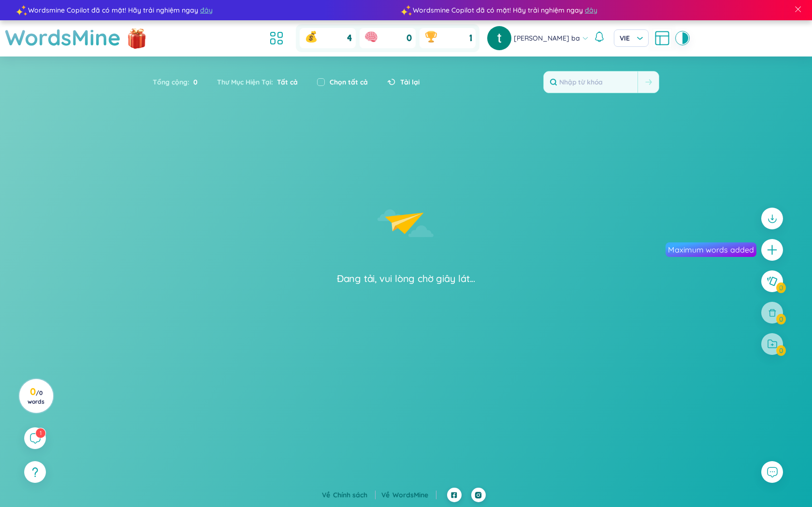 The image size is (812, 507). What do you see at coordinates (355, 495) in the screenshot?
I see `a: Chính sách` at bounding box center [355, 495].